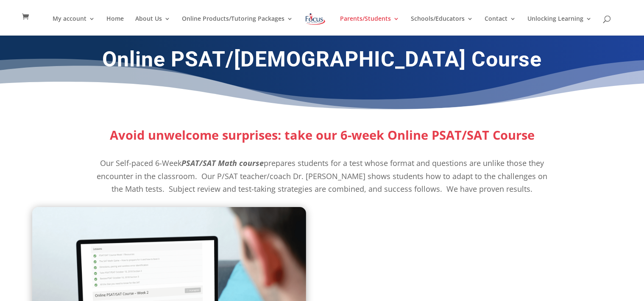 The image size is (644, 301). What do you see at coordinates (115, 25) in the screenshot?
I see `a: Home` at bounding box center [115, 25].